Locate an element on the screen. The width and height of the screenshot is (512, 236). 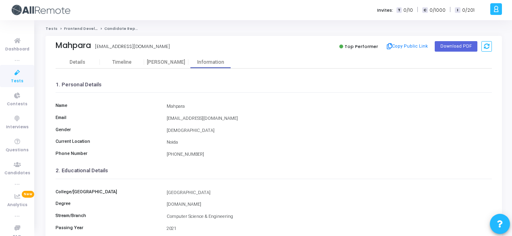
h6: Stream/Branch is located at coordinates (107, 215).